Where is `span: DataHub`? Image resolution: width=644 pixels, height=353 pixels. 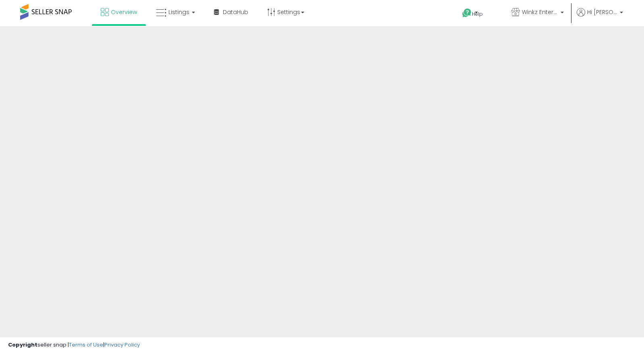 span: DataHub is located at coordinates (235, 12).